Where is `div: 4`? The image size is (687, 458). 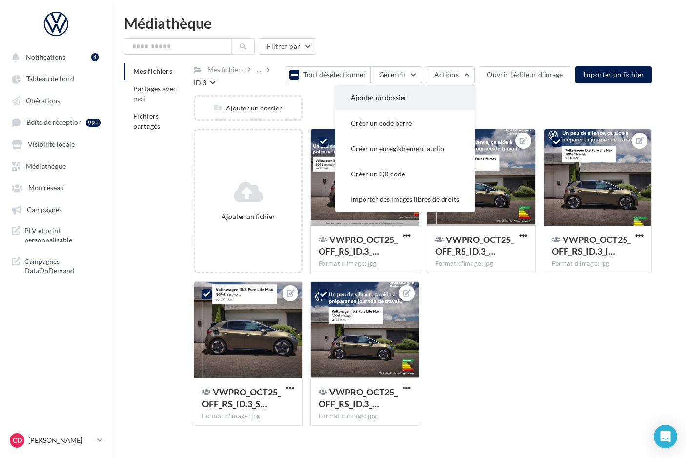
div: 4 is located at coordinates (95, 57).